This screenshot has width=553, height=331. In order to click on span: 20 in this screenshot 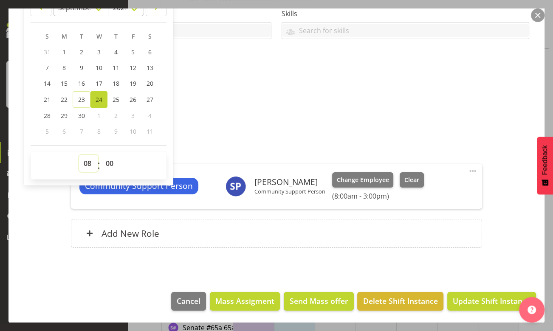, I will do `click(150, 83)`.